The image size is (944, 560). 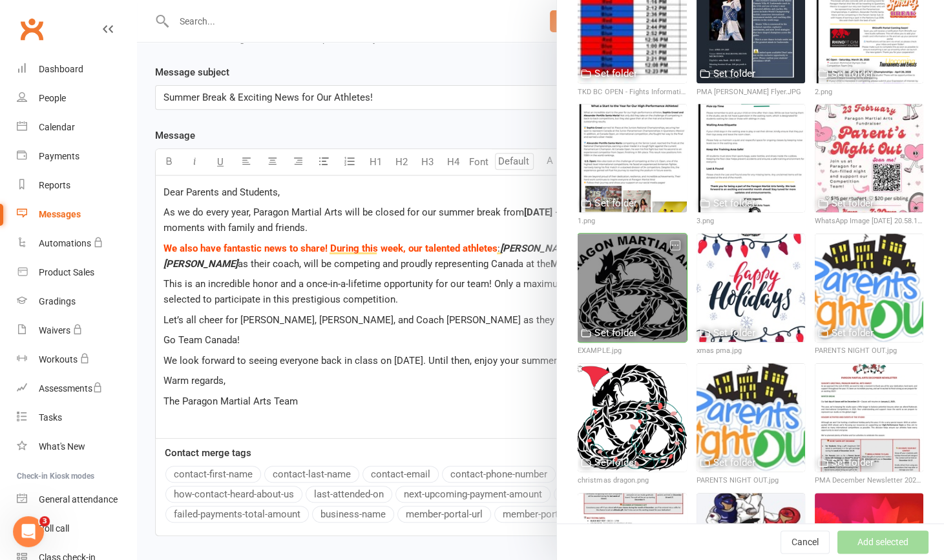 I want to click on div: Assessments, so click(x=71, y=388).